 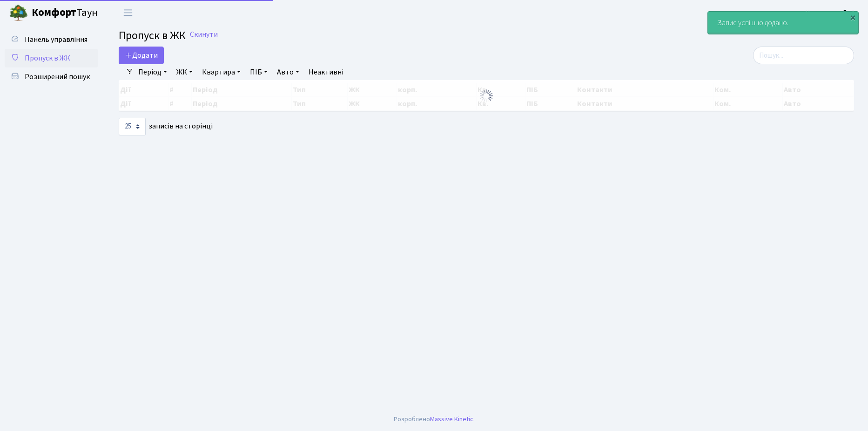 I want to click on a: ЖК, so click(x=184, y=72).